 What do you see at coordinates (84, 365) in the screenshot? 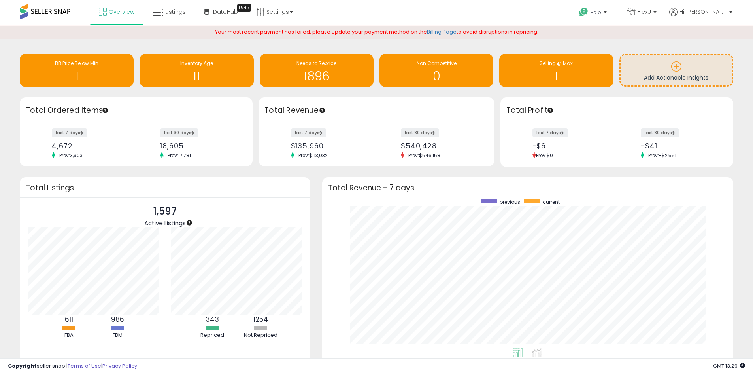
I see `a: Terms of Use` at bounding box center [84, 365].